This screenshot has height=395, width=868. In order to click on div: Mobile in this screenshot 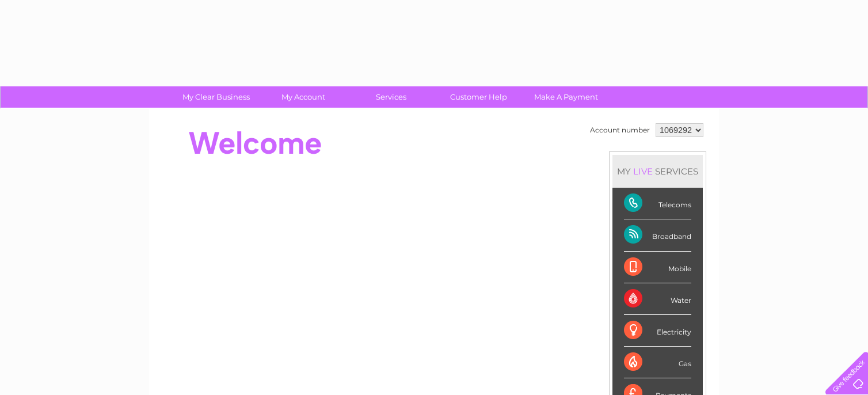, I will do `click(657, 268)`.